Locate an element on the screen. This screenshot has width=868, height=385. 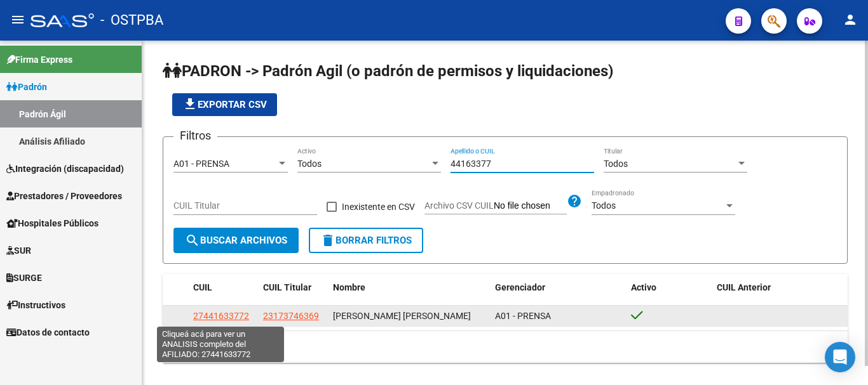
span: Prestadores / Proveedores is located at coordinates (64, 196).